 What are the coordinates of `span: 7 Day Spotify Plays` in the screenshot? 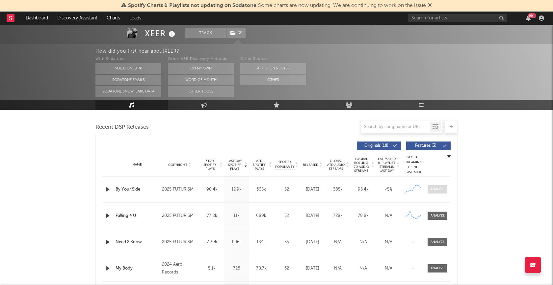 It's located at (210, 165).